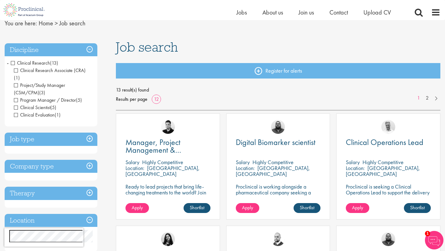 The width and height of the screenshot is (445, 251). I want to click on a: 2, so click(427, 98).